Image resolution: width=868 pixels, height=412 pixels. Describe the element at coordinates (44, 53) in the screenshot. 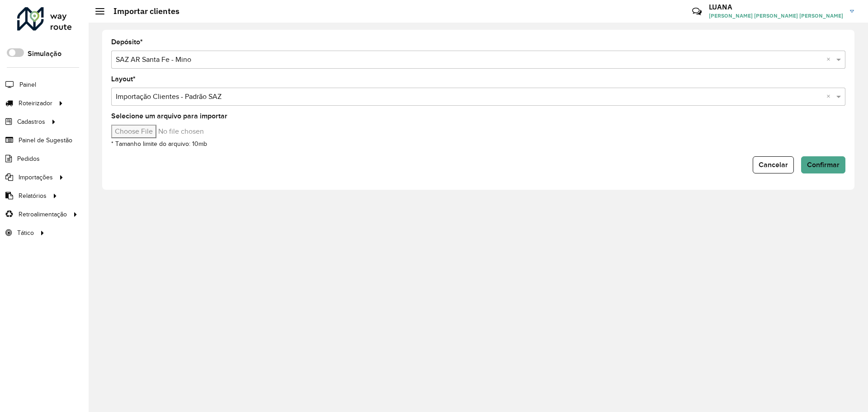

I see `label: Simulação` at that location.